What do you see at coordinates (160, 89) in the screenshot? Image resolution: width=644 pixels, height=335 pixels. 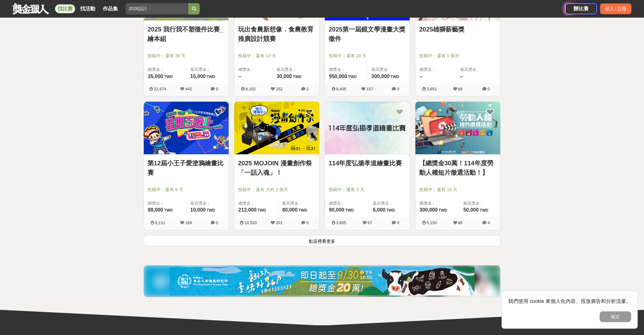 I see `span: 22,674` at bounding box center [160, 89].